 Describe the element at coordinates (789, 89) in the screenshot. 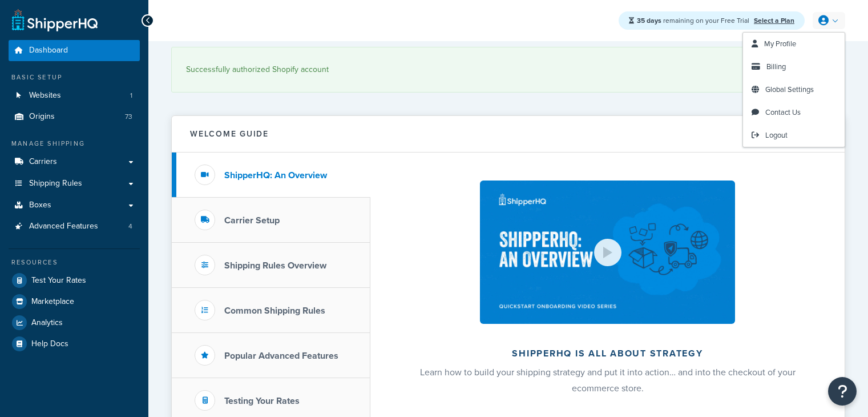

I see `span: Global Settings` at that location.